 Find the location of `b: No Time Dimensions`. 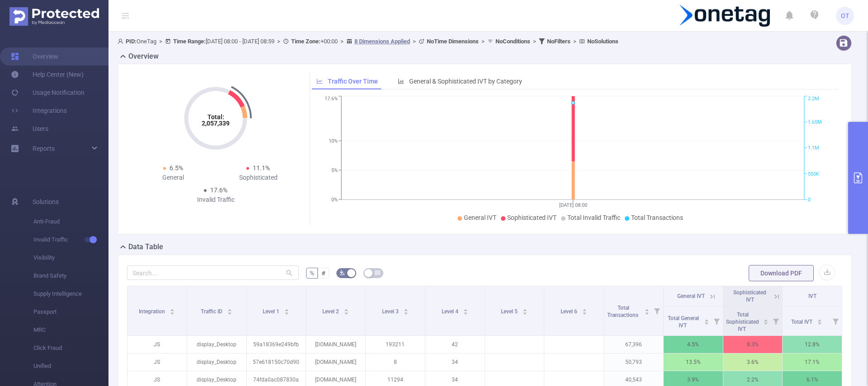

b: No Time Dimensions is located at coordinates (452, 41).